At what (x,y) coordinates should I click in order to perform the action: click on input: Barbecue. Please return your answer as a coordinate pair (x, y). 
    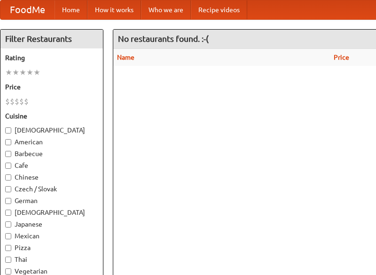
    Looking at the image, I should click on (8, 154).